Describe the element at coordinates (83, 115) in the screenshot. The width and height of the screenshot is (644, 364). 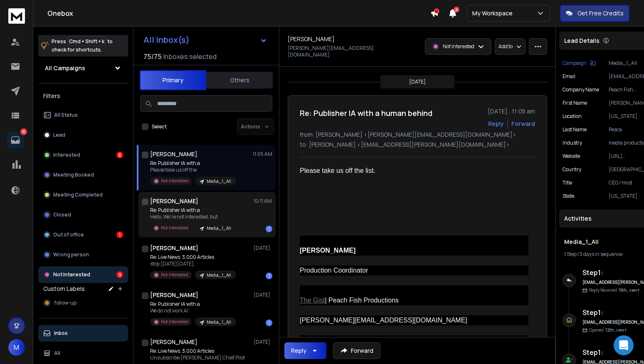
I see `button: All Status` at that location.